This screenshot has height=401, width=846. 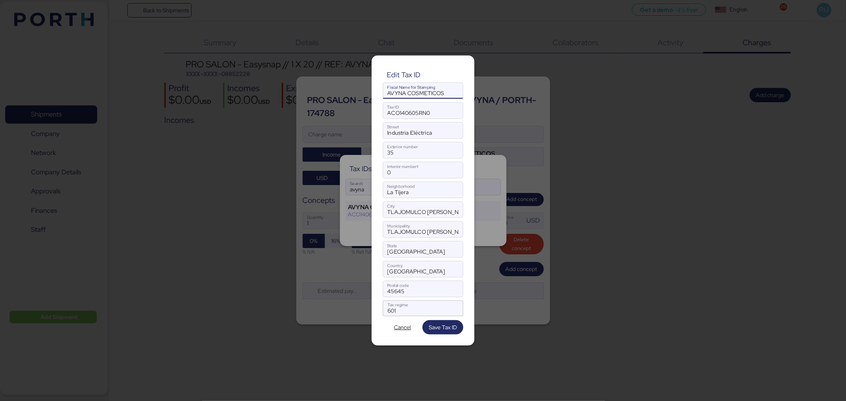 I want to click on input: Tax ID, so click(x=423, y=111).